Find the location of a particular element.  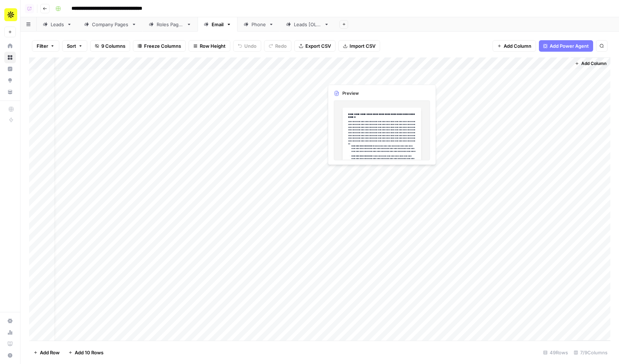

a: Learning Hub is located at coordinates (10, 344).